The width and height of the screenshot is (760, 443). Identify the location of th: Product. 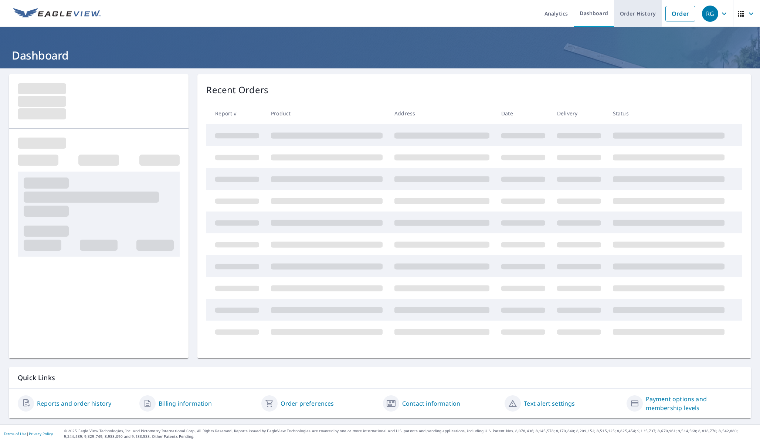
(327, 113).